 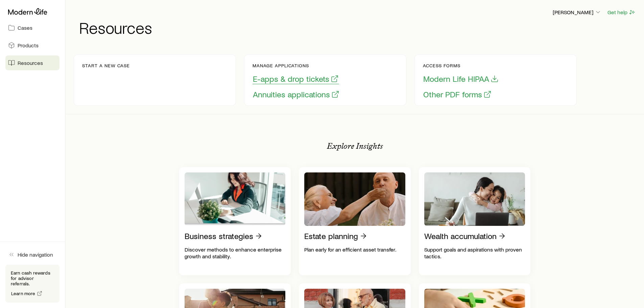 I want to click on p: Wealth accumulation, so click(x=460, y=236).